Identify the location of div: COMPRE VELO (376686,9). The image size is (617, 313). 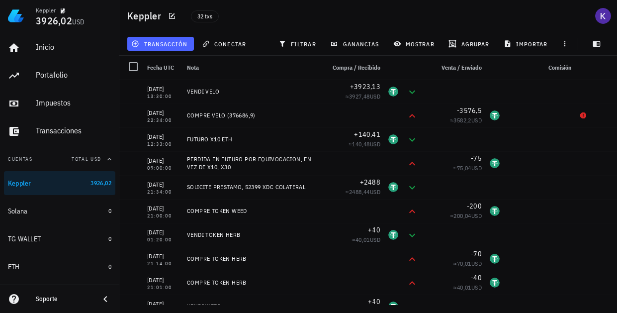
(252, 115).